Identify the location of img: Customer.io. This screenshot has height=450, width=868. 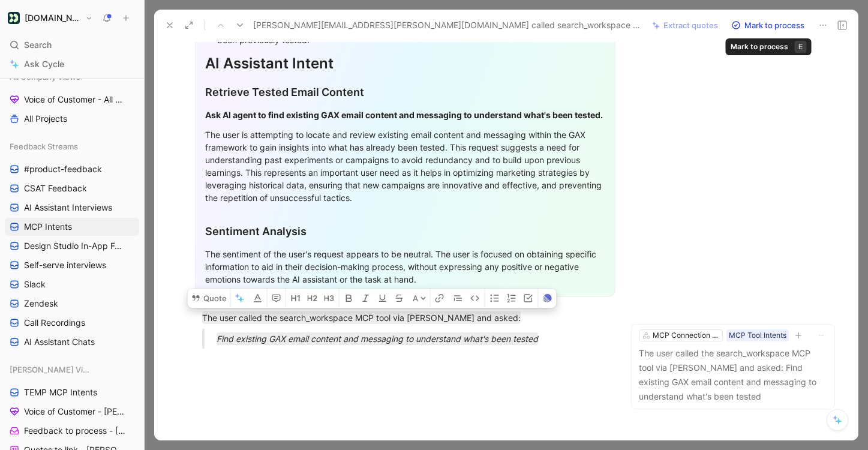
(14, 18).